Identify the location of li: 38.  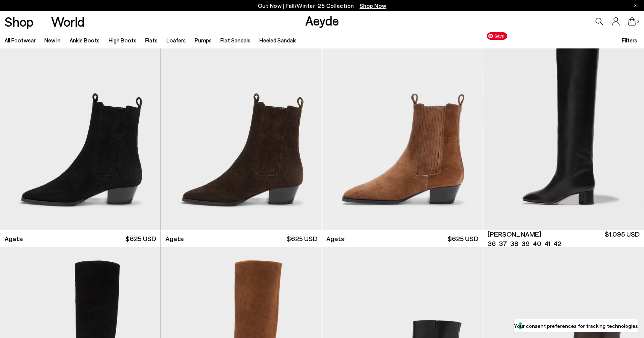
(514, 244).